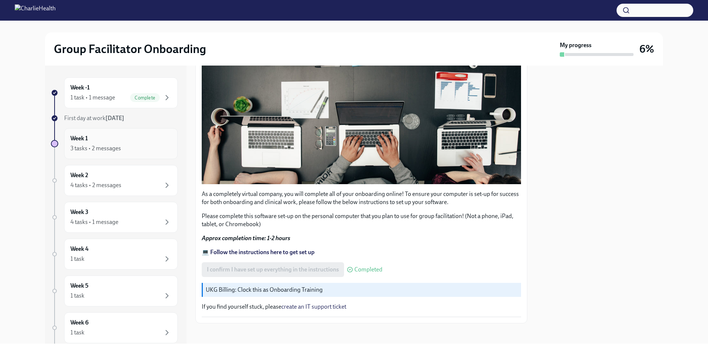 The width and height of the screenshot is (708, 351). Describe the element at coordinates (361, 307) in the screenshot. I see `p: If you find yourself stuck, please` at that location.